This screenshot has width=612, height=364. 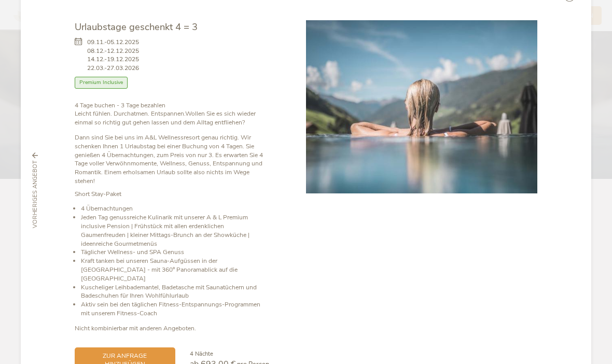 What do you see at coordinates (422, 107) in the screenshot?
I see `img: Urlaubstage geschenkt 4 = 3` at bounding box center [422, 107].